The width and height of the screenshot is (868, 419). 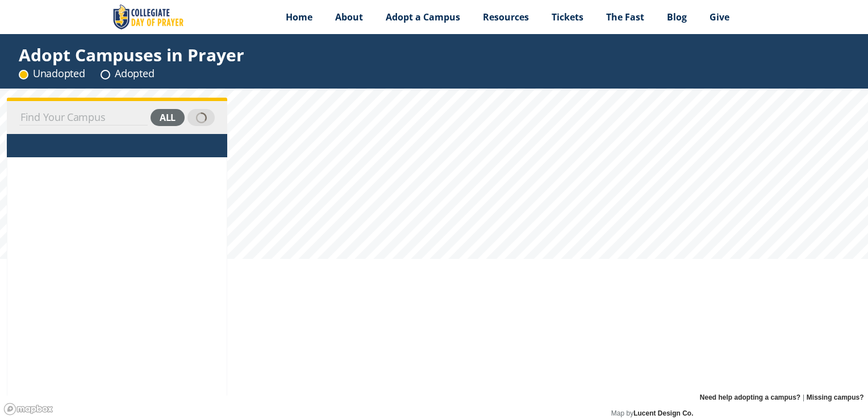 I want to click on span: The Fast, so click(x=625, y=17).